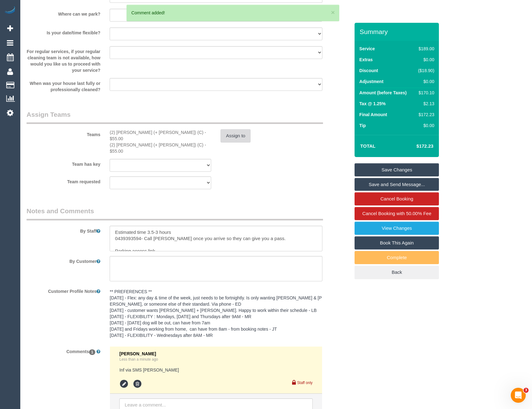  Describe the element at coordinates (425, 93) in the screenshot. I see `div: $170.10` at that location.